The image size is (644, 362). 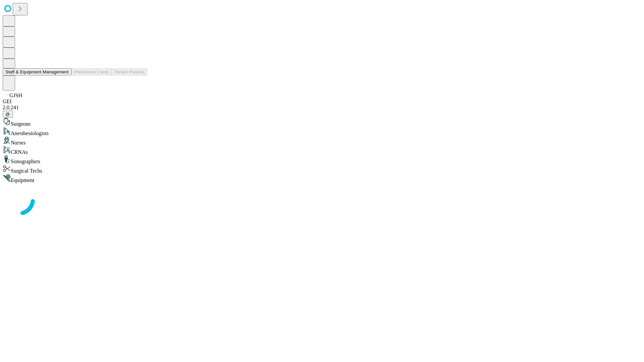 I want to click on div: Surgeons, so click(x=322, y=122).